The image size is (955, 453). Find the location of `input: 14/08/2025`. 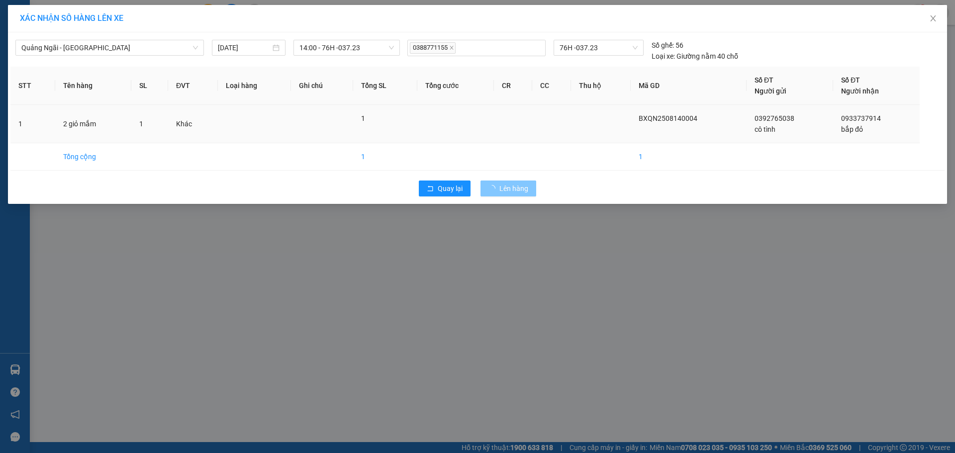

input: 14/08/2025 is located at coordinates (244, 48).